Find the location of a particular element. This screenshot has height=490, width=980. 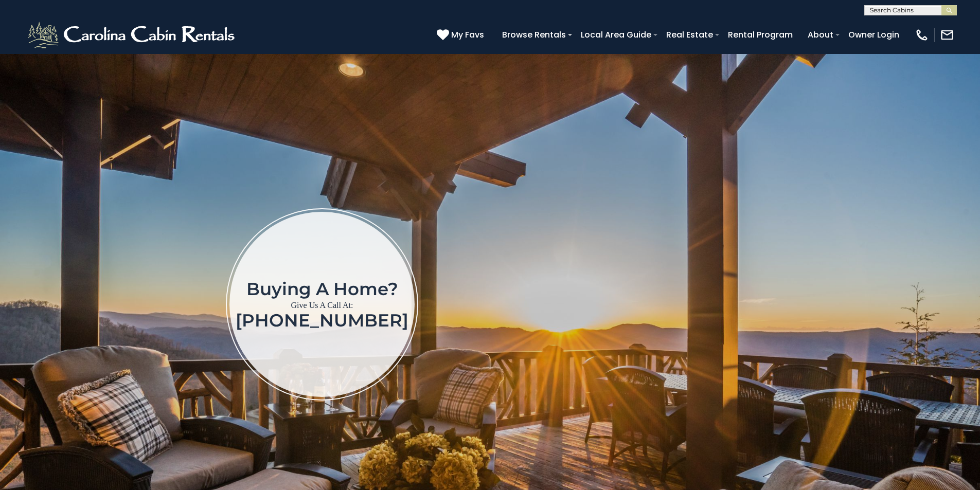

a: My Favs is located at coordinates (462, 35).